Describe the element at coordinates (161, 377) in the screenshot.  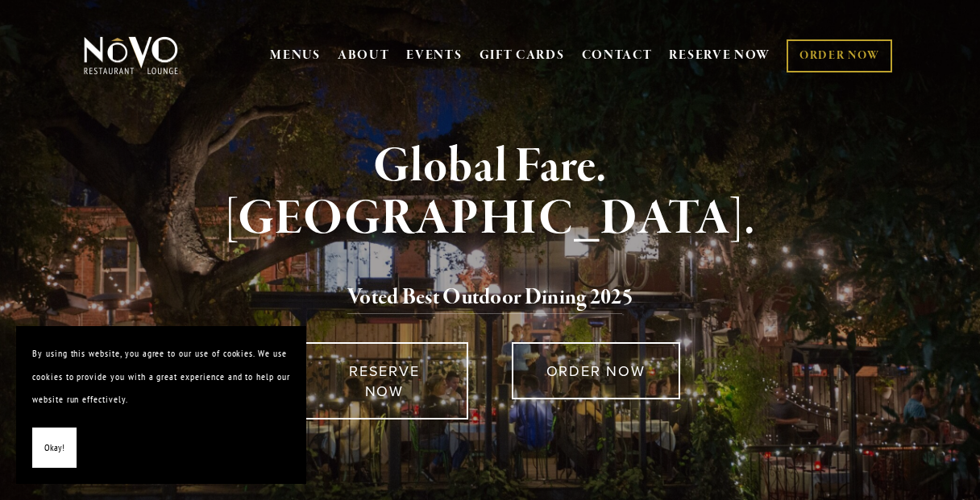
I see `p: By using this website, you agree to our use of cookies. We use cookies to provide you with a grea...` at that location.